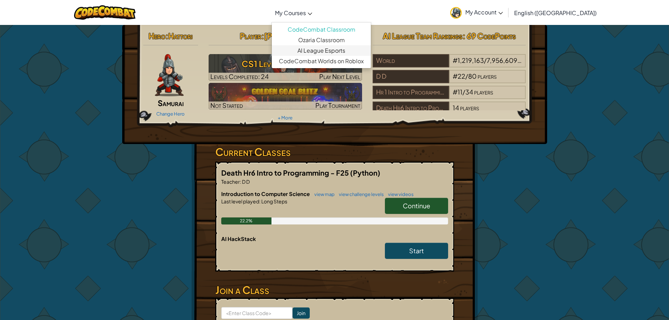  What do you see at coordinates (416, 251) in the screenshot?
I see `a: Start` at bounding box center [416, 251].